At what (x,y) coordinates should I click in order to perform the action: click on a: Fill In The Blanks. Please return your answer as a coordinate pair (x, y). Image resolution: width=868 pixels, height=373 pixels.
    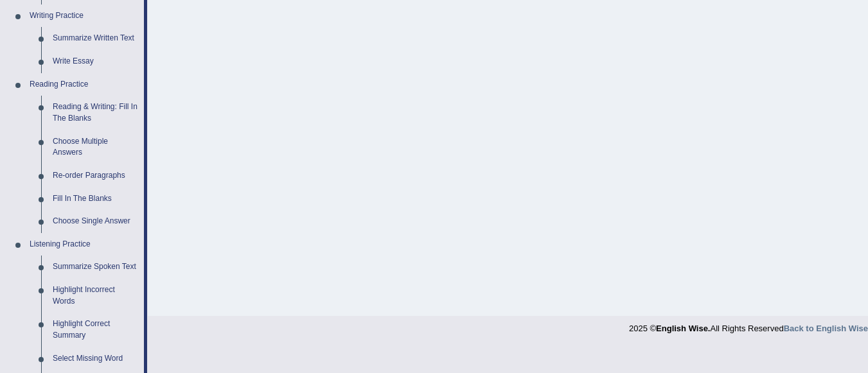
    Looking at the image, I should click on (95, 199).